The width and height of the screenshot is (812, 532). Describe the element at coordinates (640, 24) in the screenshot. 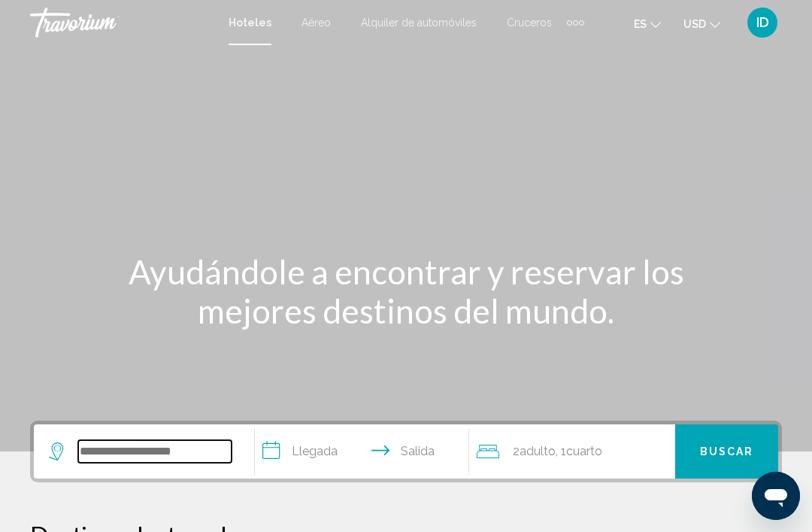

I see `span: es` at that location.